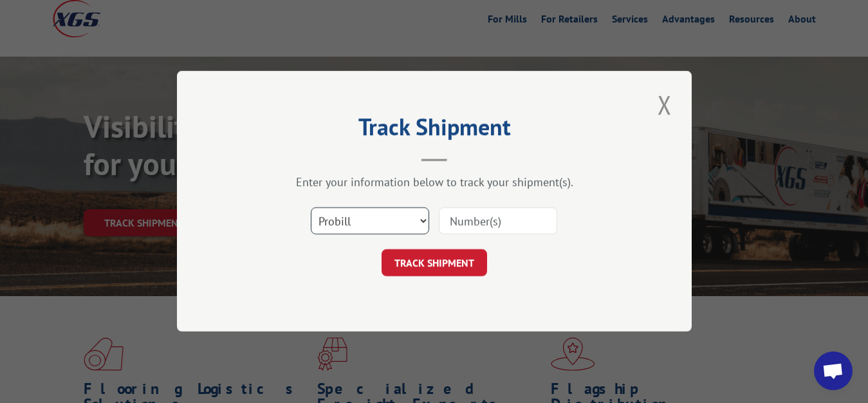  What do you see at coordinates (834, 371) in the screenshot?
I see `a: Open chat` at bounding box center [834, 371].